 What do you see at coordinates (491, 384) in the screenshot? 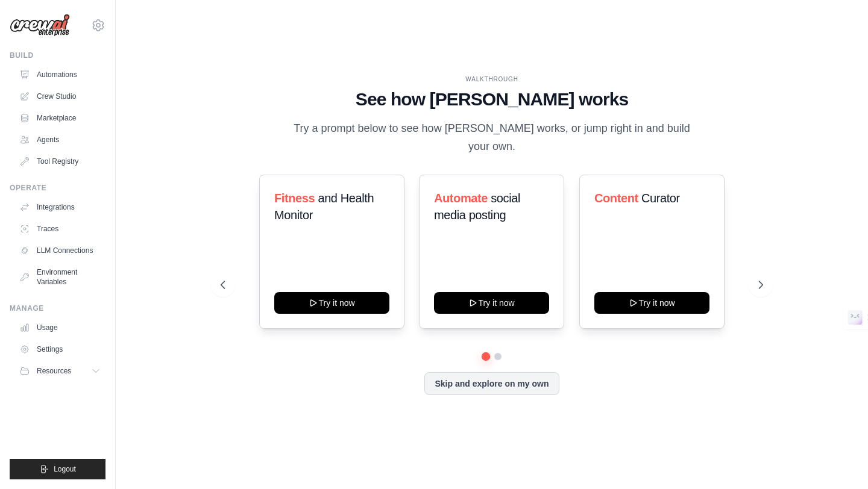
I see `button: Skip and explore on my own` at bounding box center [491, 384].